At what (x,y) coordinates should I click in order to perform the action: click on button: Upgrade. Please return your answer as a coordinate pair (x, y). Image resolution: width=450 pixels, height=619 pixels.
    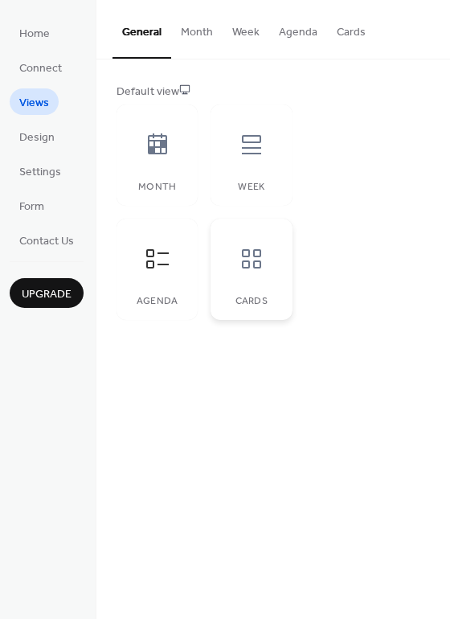
    Looking at the image, I should click on (47, 293).